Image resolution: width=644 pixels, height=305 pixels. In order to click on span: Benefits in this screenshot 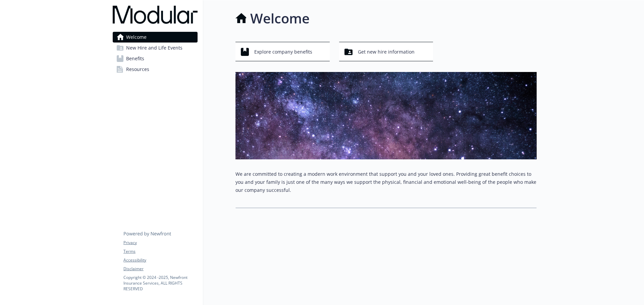, I will do `click(135, 59)`.